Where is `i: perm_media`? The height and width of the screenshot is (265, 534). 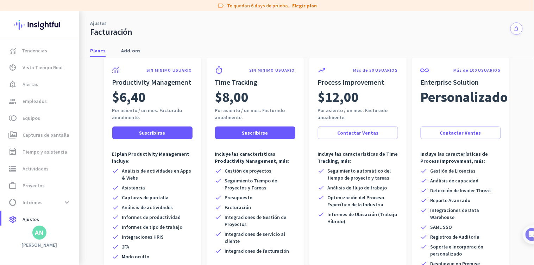
i: perm_media is located at coordinates (13, 135).